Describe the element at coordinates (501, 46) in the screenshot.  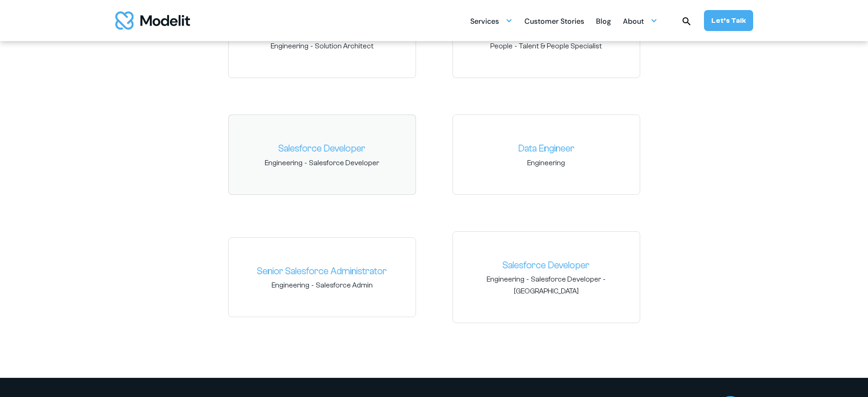
I see `span: People` at that location.